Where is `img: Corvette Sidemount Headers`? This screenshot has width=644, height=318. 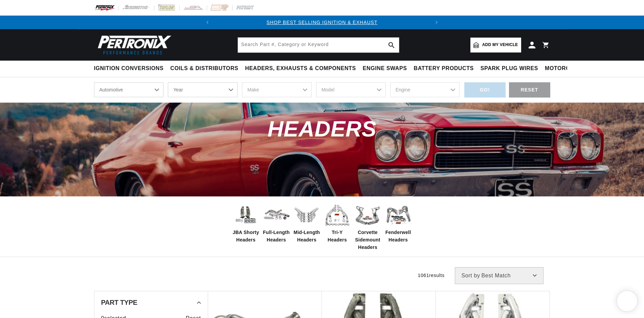 img: Corvette Sidemount Headers is located at coordinates (368, 215).